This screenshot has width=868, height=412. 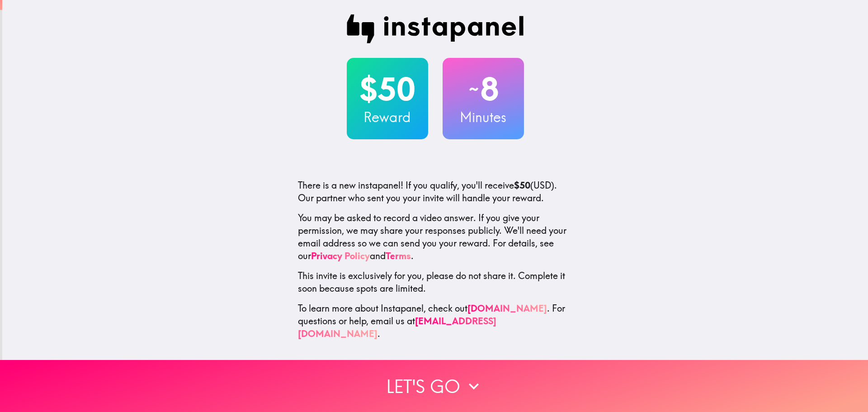 What do you see at coordinates (350, 185) in the screenshot?
I see `span: There is a new instapanel!` at bounding box center [350, 185].